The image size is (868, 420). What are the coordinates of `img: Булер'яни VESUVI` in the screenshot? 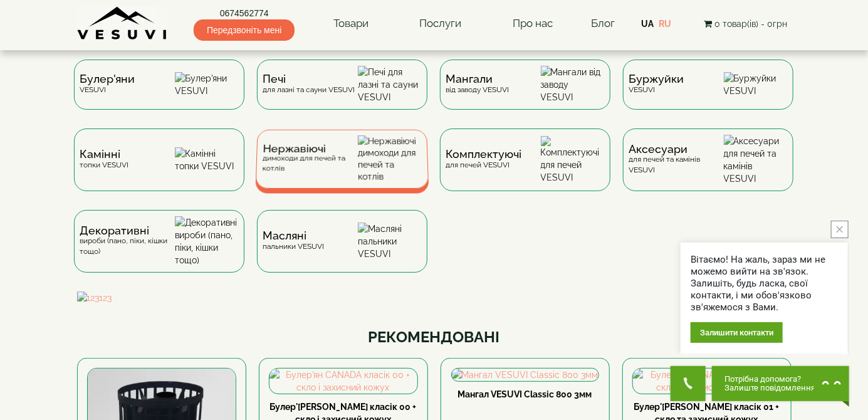 It's located at (206, 84).